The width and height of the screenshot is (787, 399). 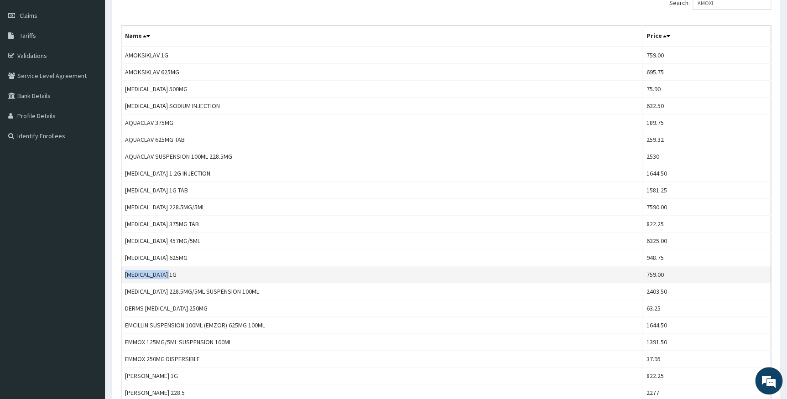 I want to click on td: 7590.00, so click(x=706, y=207).